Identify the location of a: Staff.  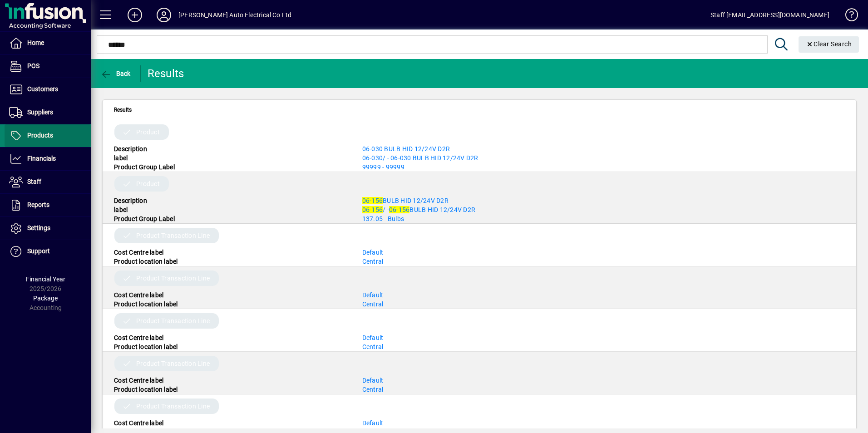
(48, 182).